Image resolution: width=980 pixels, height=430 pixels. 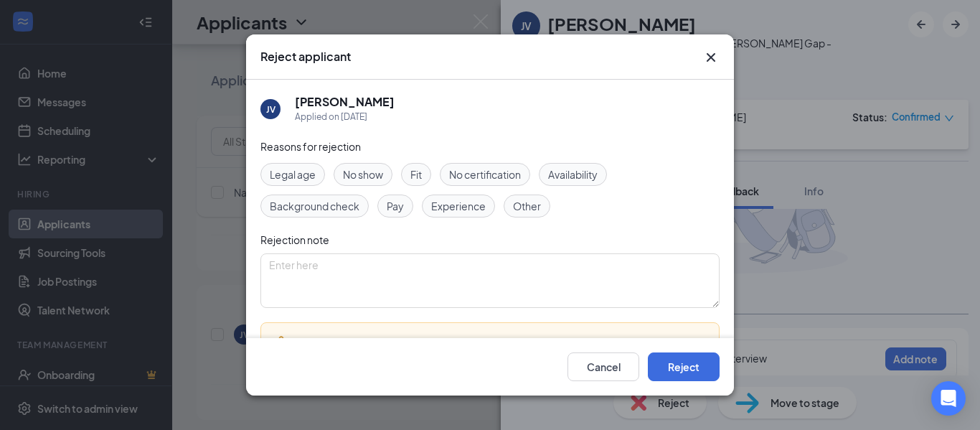 What do you see at coordinates (271, 109) in the screenshot?
I see `div: JV` at bounding box center [271, 109].